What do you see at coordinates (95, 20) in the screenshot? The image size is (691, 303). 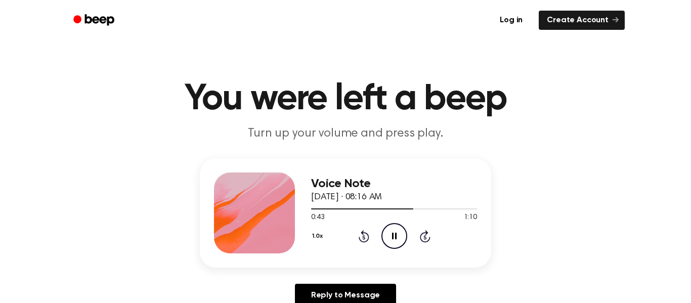 I see `a: Beep` at bounding box center [95, 20].